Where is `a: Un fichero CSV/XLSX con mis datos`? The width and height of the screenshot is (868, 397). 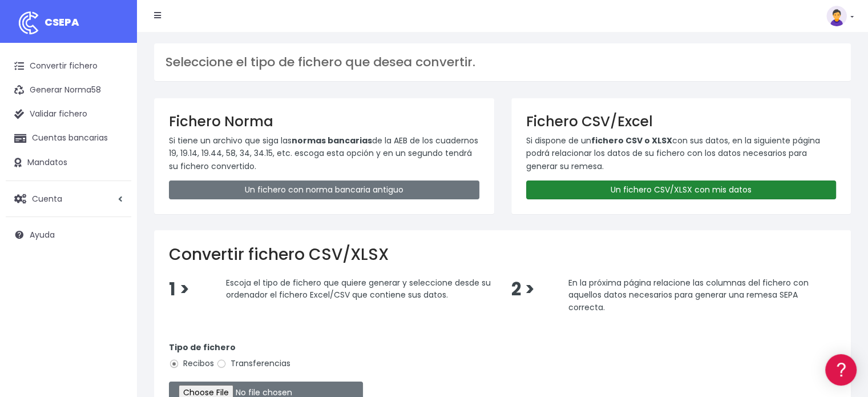
a: Un fichero CSV/XLSX con mis datos is located at coordinates (682, 190).